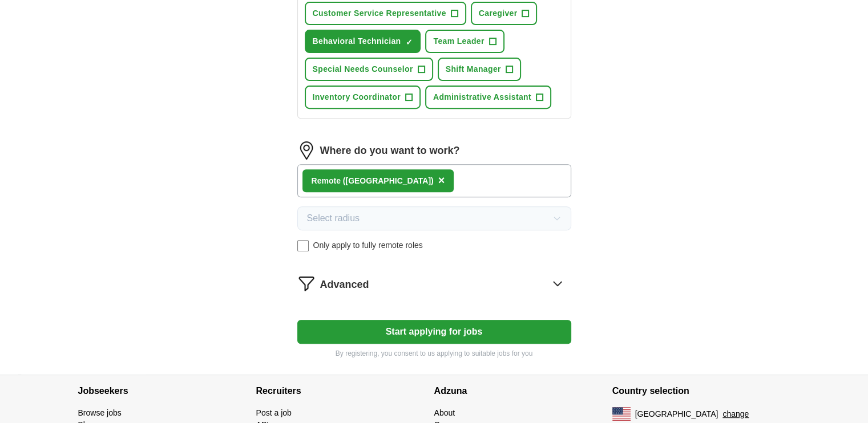 The width and height of the screenshot is (868, 423). I want to click on input: Only apply to fully remote roles, so click(303, 246).